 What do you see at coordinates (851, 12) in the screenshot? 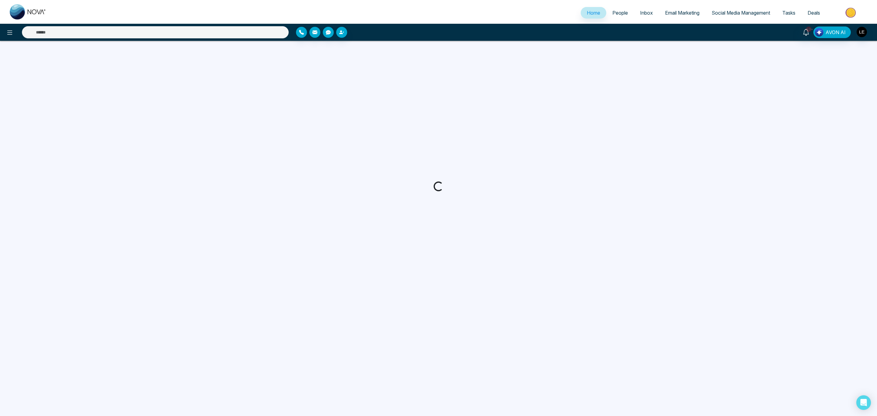
I see `img: Market-place.gif` at bounding box center [851, 12].